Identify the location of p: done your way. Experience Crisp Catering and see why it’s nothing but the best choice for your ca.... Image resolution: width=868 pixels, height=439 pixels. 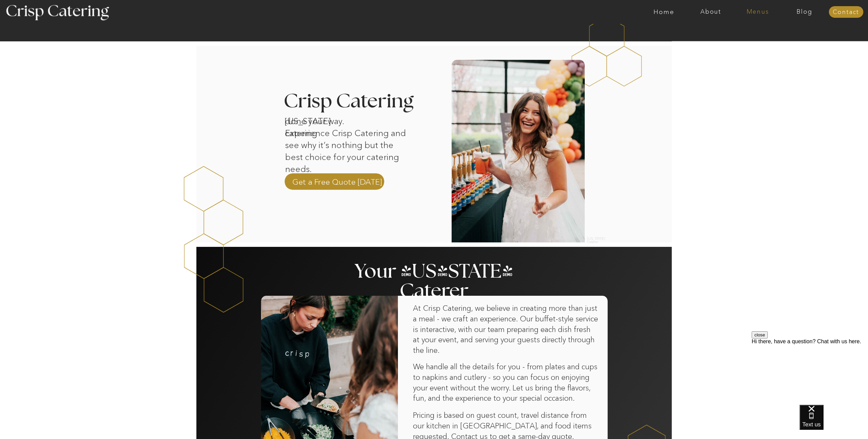
(348, 137).